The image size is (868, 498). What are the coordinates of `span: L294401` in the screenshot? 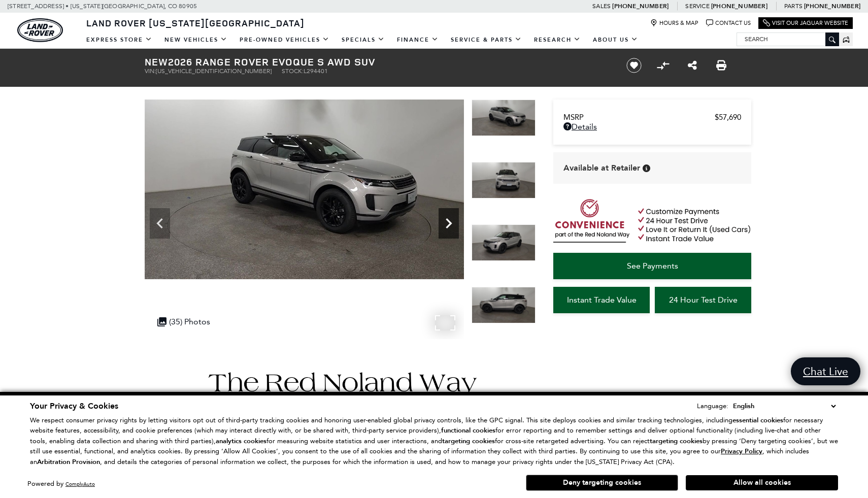 It's located at (316, 71).